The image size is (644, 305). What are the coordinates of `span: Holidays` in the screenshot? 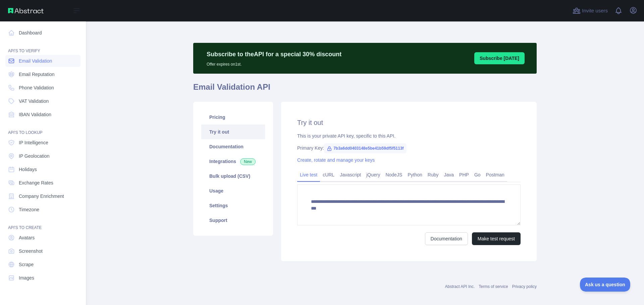 It's located at (28, 170).